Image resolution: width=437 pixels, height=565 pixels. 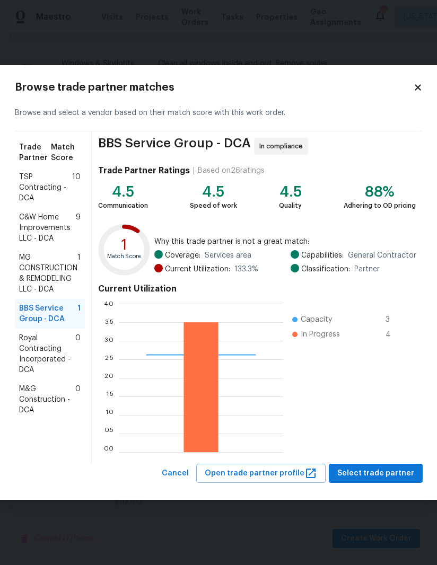 What do you see at coordinates (257, 289) in the screenshot?
I see `h4: Current Utilization` at bounding box center [257, 289].